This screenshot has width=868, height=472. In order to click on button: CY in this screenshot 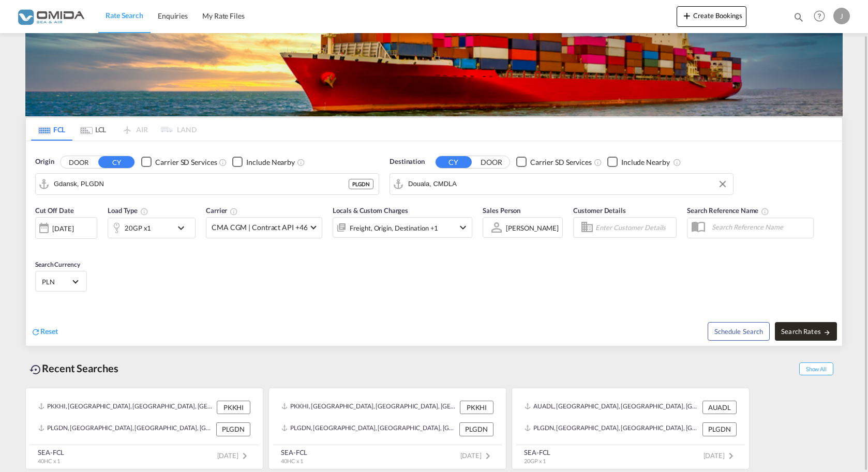, I will do `click(116, 162)`.